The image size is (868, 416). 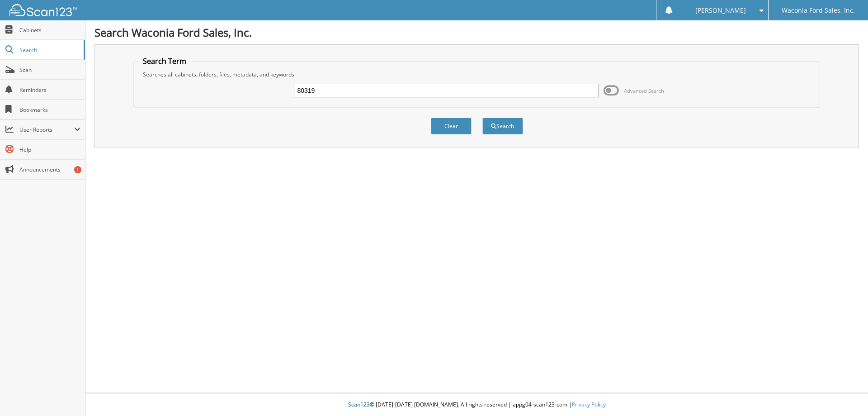 What do you see at coordinates (50, 149) in the screenshot?
I see `span: Help` at bounding box center [50, 149].